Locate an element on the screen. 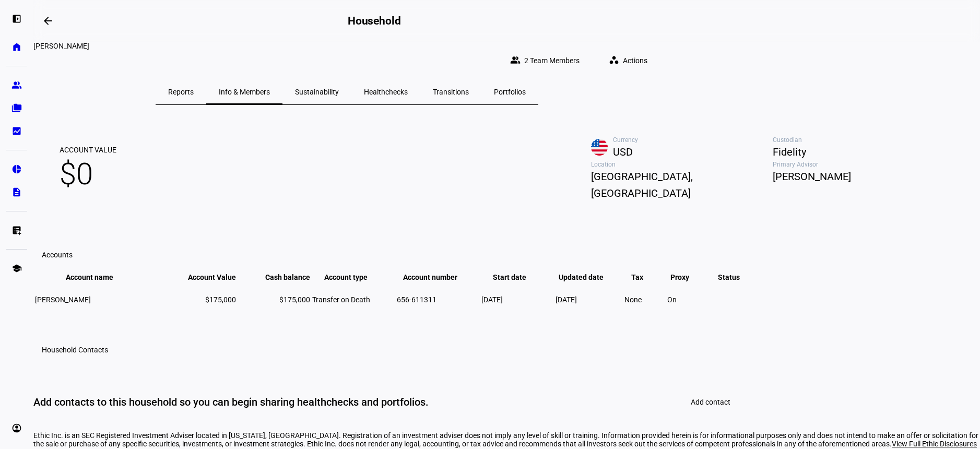 The width and height of the screenshot is (980, 449). span: Actions is located at coordinates (635, 60).